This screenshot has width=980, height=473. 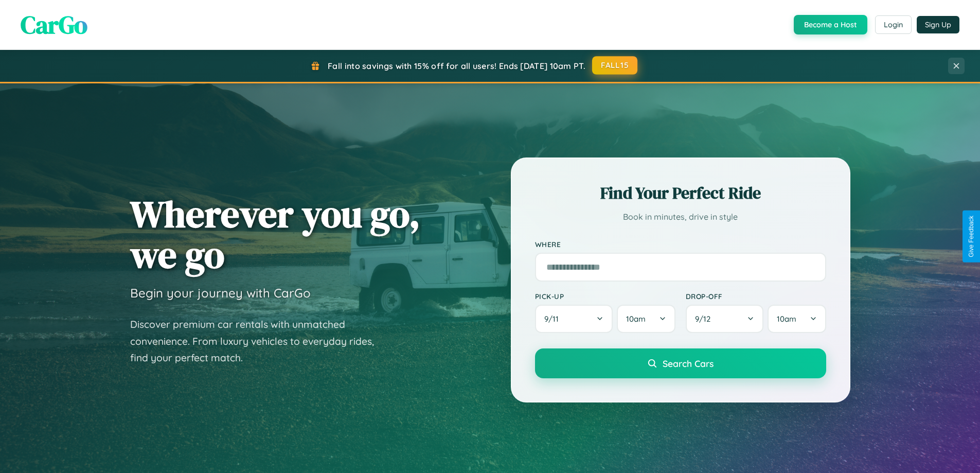 I want to click on p: Book in minutes, drive in style, so click(x=681, y=217).